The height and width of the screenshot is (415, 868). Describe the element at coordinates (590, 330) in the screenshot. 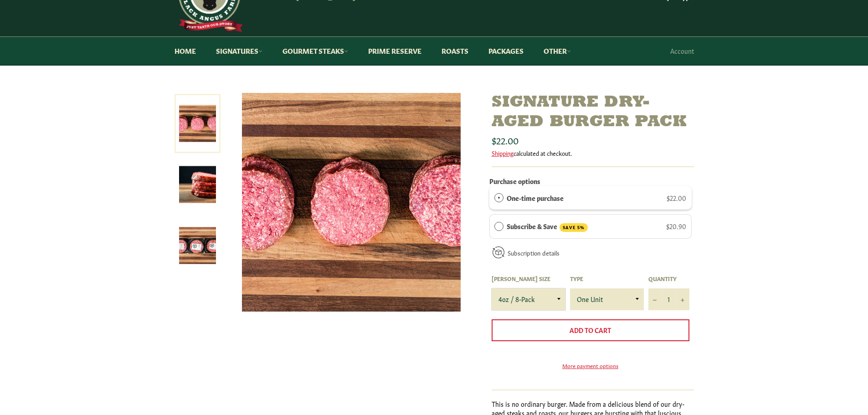

I see `span: Add to Cart` at that location.